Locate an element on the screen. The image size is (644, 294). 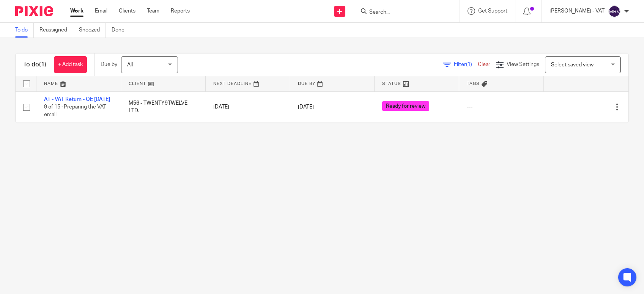
a: Reassigned is located at coordinates (56, 30).